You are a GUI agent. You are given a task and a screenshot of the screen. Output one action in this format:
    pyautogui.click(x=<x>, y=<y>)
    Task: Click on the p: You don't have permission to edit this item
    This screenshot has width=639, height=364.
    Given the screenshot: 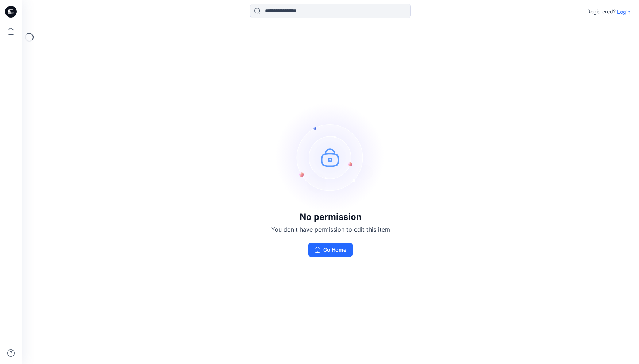 What is the action you would take?
    pyautogui.click(x=330, y=229)
    